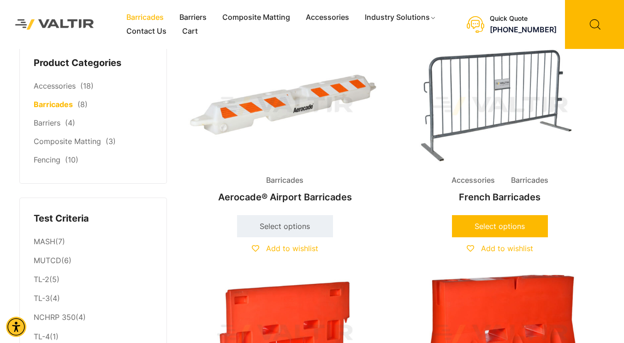 The height and width of the screenshot is (343, 624). What do you see at coordinates (93, 219) in the screenshot?
I see `h4: Test Criteria` at bounding box center [93, 219].